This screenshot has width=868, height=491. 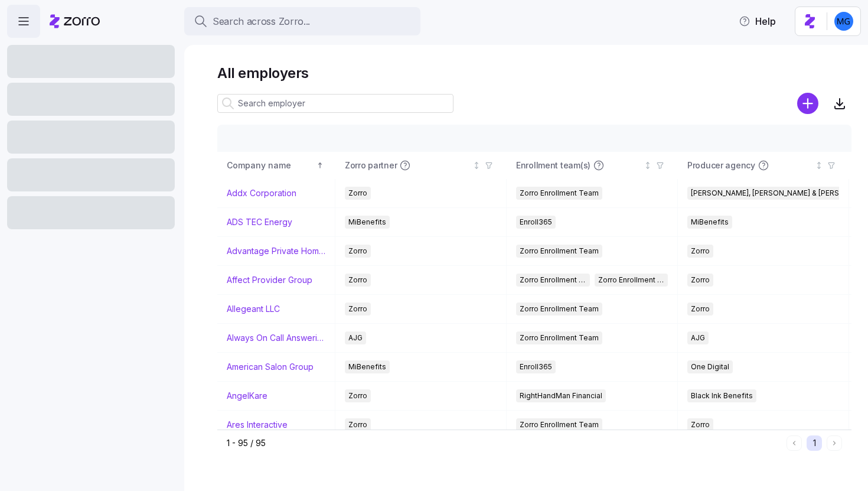 I want to click on span: Black Ink Benefits, so click(x=722, y=396).